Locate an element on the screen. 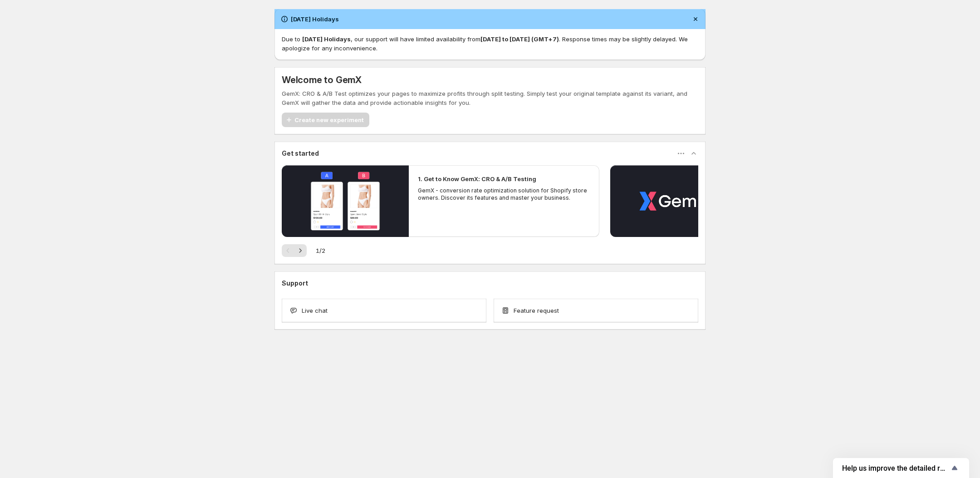 The image size is (980, 478). p: GemX: CRO & A/B Test optimizes your pages to maximize profits through split testing. Simply test ... is located at coordinates (490, 98).